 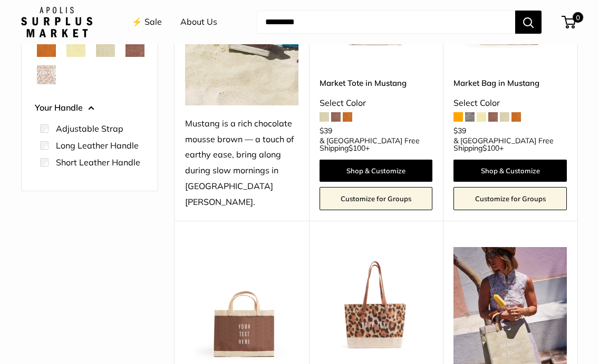 I want to click on a: Market Tote in Mustang, so click(x=376, y=83).